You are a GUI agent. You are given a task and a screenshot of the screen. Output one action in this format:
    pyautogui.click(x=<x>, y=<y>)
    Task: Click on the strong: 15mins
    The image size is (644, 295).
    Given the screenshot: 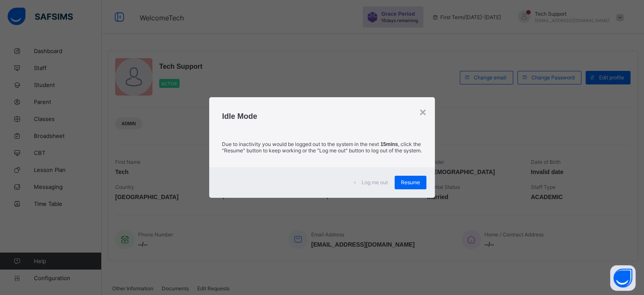 What is the action you would take?
    pyautogui.click(x=389, y=144)
    